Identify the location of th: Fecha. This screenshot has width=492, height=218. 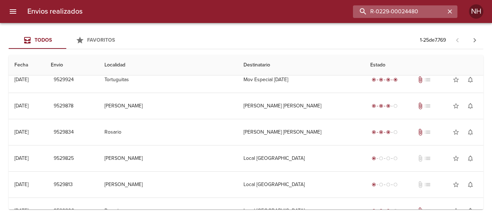
(27, 65).